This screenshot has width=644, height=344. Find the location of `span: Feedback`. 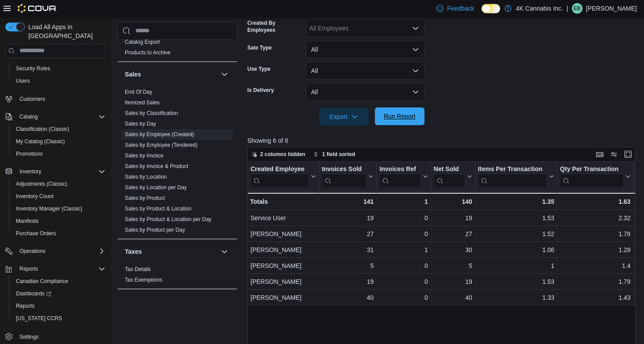

span: Feedback is located at coordinates (460, 8).